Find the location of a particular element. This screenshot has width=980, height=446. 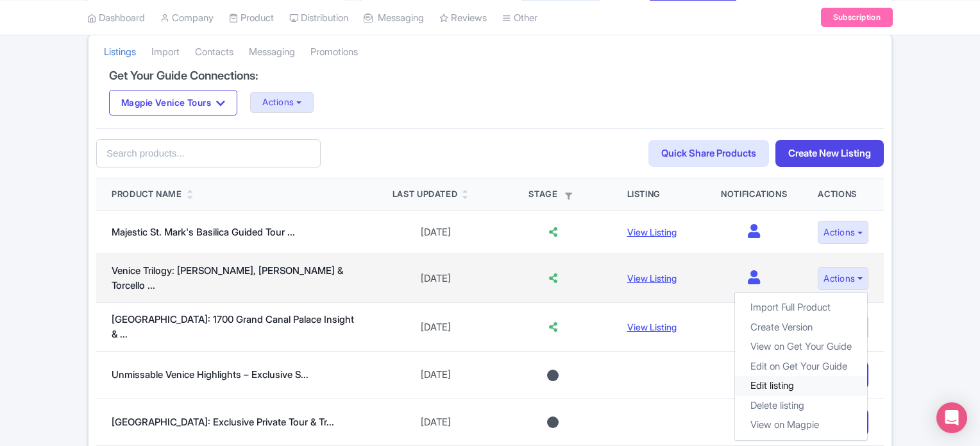

div: Product Name is located at coordinates (147, 194).